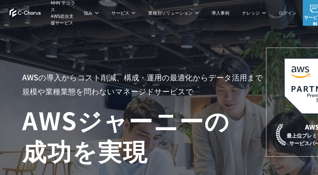  Describe the element at coordinates (144, 84) in the screenshot. I see `p: AWSの導入からコスト削減、 構成・運用の最適化からデータ活用まで 規模や業種業態を問わない マネージドサービスで` at that location.